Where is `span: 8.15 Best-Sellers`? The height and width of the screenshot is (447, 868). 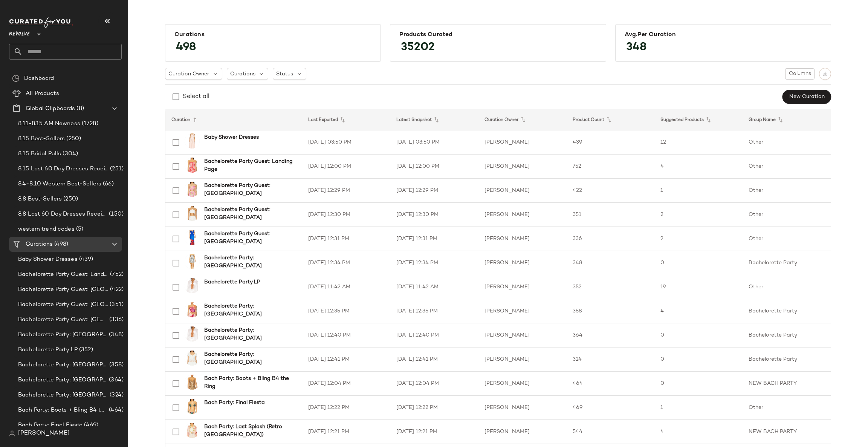
span: 8.15 Best-Sellers is located at coordinates (42, 139).